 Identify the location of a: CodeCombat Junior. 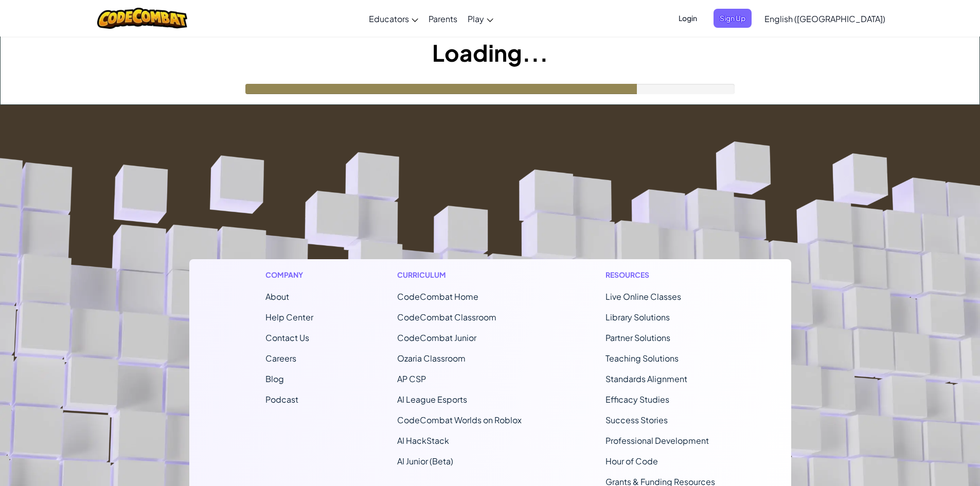
(436, 337).